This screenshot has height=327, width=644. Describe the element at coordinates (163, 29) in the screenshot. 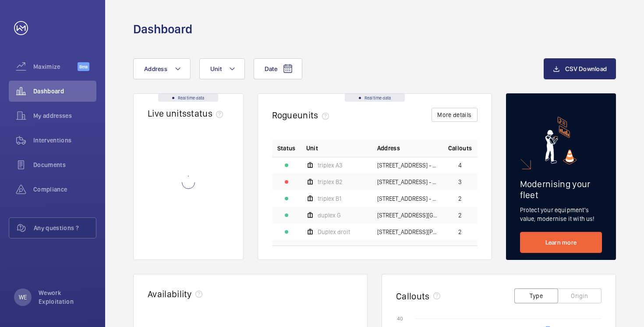

I see `h1: Dashboard` at that location.